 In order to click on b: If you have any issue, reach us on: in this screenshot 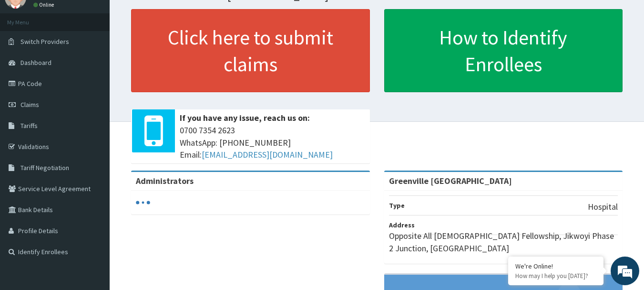, I will do `click(244, 117)`.